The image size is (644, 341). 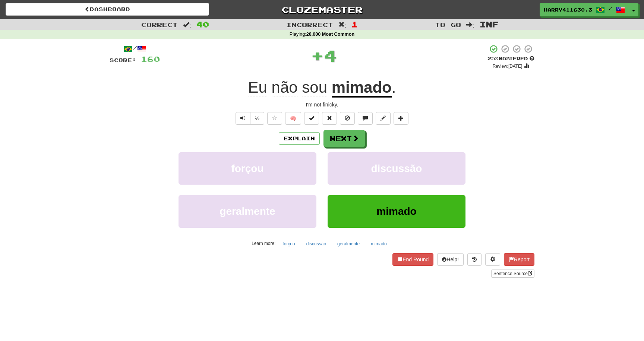 What do you see at coordinates (322, 9) in the screenshot?
I see `a: Clozemaster` at bounding box center [322, 9].